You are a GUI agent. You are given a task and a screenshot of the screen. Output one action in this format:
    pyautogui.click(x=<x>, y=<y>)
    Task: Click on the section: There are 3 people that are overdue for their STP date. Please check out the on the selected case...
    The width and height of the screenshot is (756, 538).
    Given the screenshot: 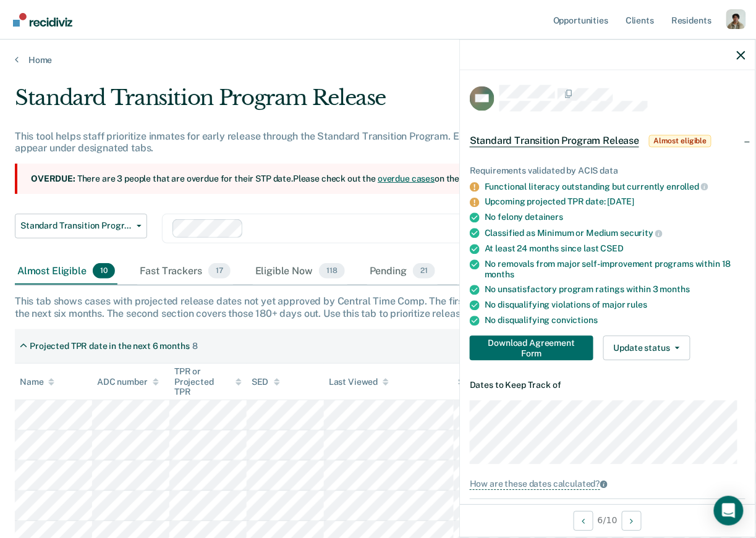 What is the action you would take?
    pyautogui.click(x=354, y=178)
    